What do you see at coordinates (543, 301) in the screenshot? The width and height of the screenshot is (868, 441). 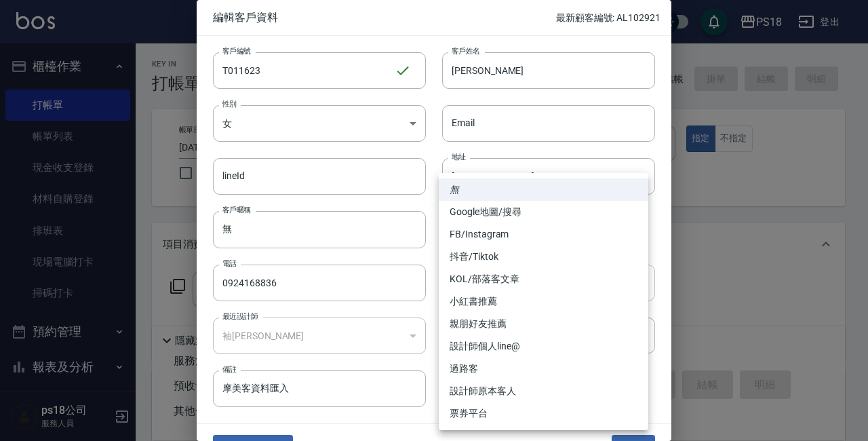 I see `li: 小紅書推薦` at bounding box center [543, 301].